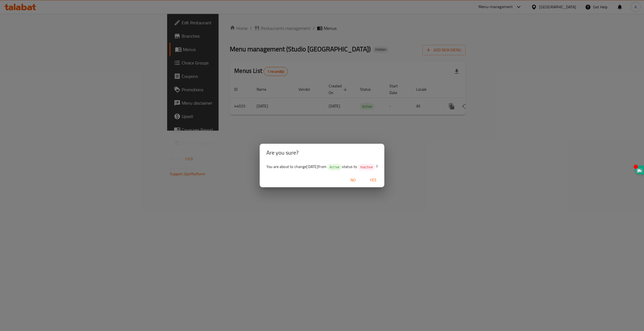 This screenshot has height=331, width=644. What do you see at coordinates (367, 167) in the screenshot?
I see `span: Inactive` at bounding box center [367, 167].